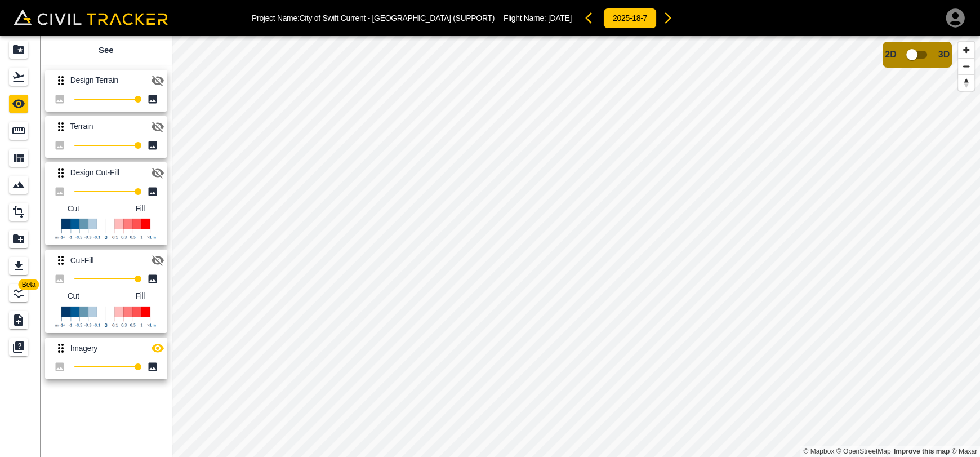  What do you see at coordinates (966, 50) in the screenshot?
I see `button: Zoom in` at bounding box center [966, 50].